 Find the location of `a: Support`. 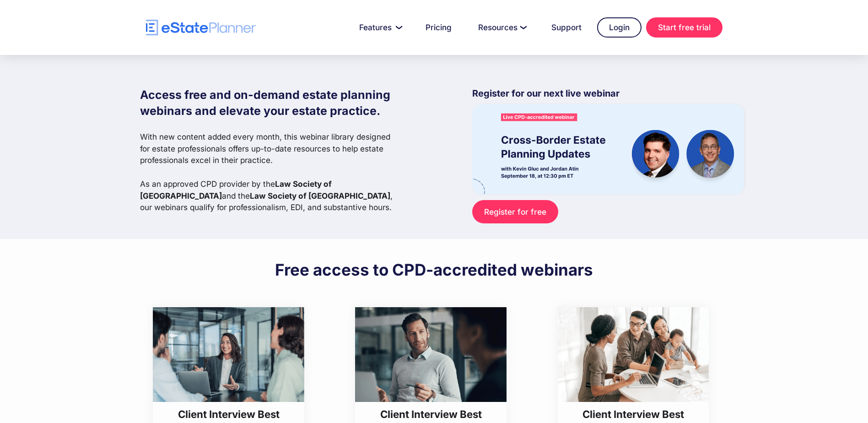

a: Support is located at coordinates (567, 28).